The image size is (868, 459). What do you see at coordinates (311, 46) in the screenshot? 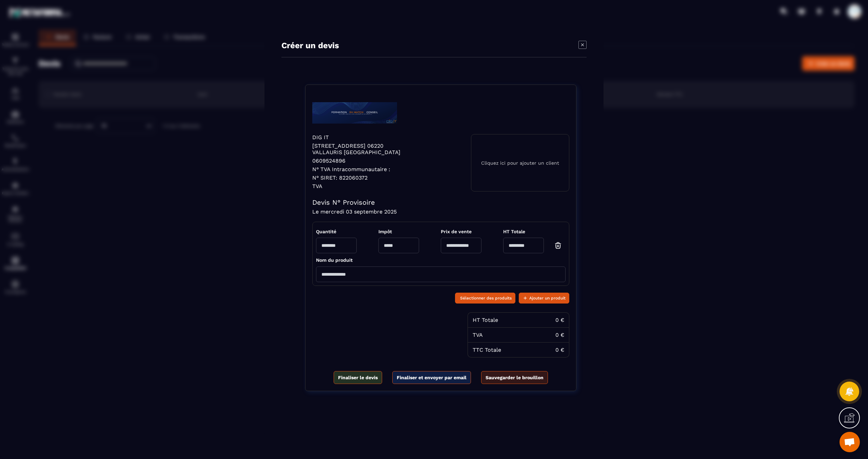
I see `p: Créer un devis` at bounding box center [311, 46].